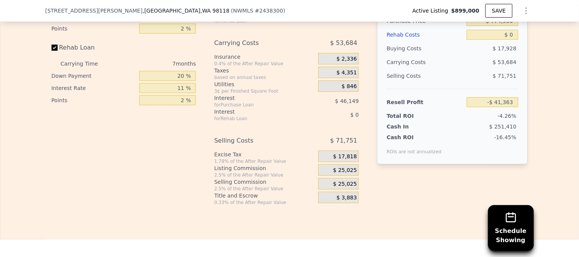  What do you see at coordinates (507, 116) in the screenshot?
I see `span: -4.26%` at bounding box center [507, 116].